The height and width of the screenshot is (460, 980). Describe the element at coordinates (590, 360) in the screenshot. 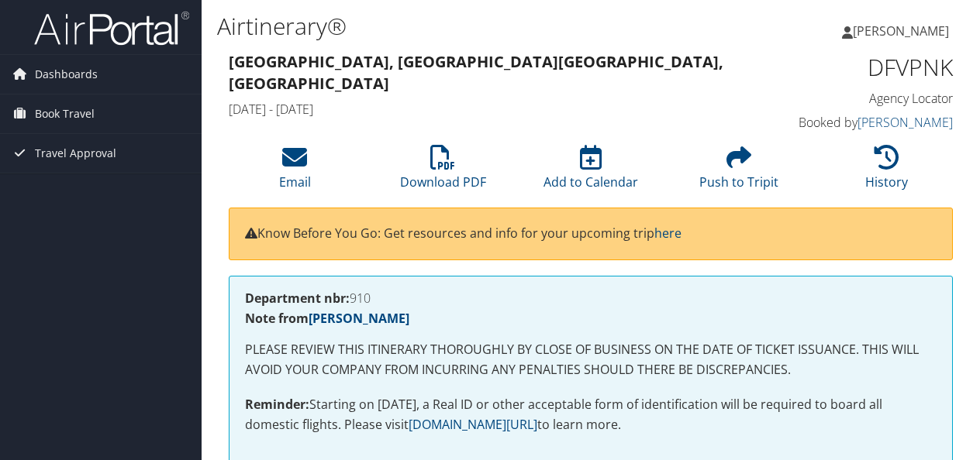

I see `p: PLEASE REVIEW THIS ITINERARY THOROUGHLY BY CLOSE OF BUSINESS ON THE DATE OF TICKET ISSUANCE. THIS...` at that location.